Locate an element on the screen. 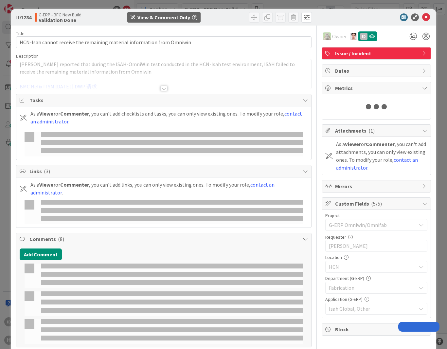 This screenshot has width=447, height=349. span: Attachments is located at coordinates (377, 131).